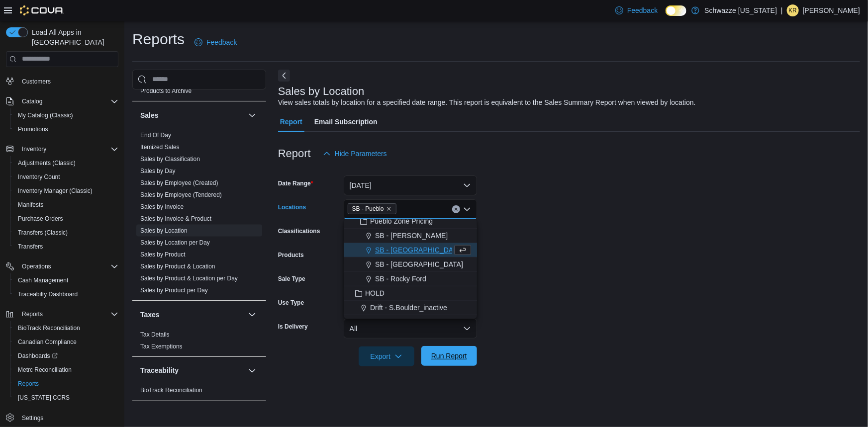 The width and height of the screenshot is (868, 427). I want to click on button: Catalog, so click(62, 102).